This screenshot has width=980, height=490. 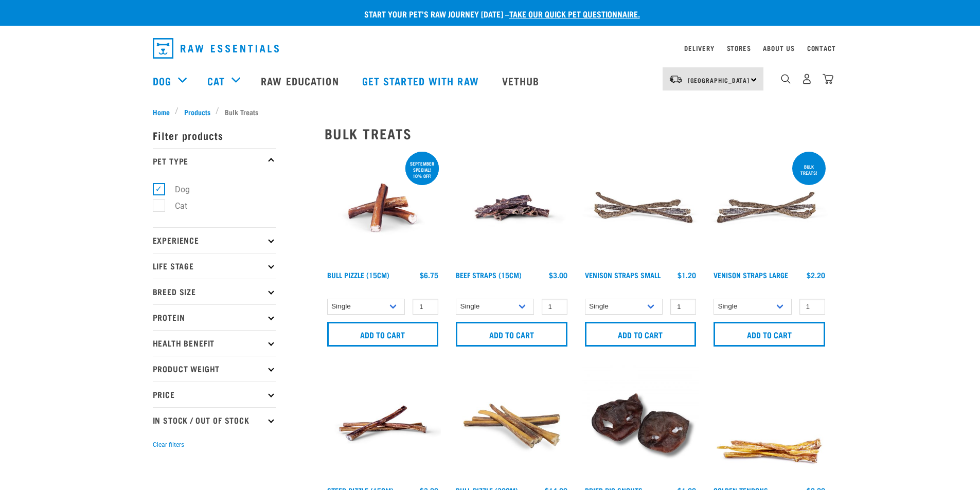 I want to click on a: Get started with Raw, so click(x=422, y=81).